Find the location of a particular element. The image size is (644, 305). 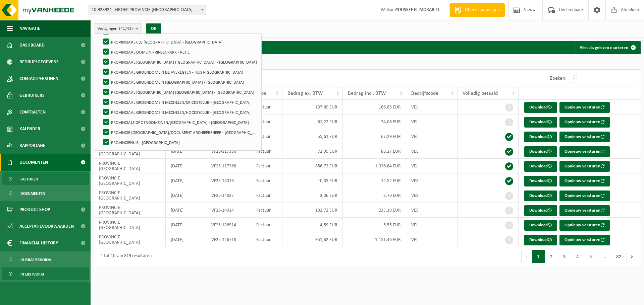

button: 5 is located at coordinates (590, 257).